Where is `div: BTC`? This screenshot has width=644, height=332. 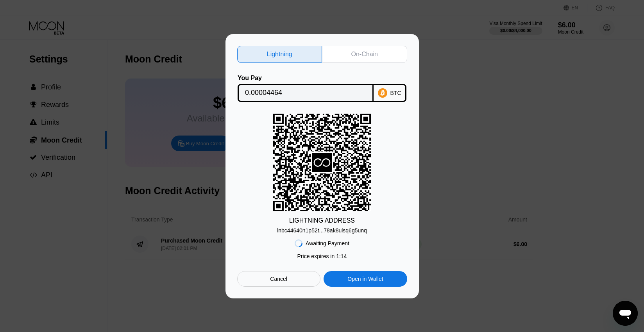
div: BTC is located at coordinates (396, 93).